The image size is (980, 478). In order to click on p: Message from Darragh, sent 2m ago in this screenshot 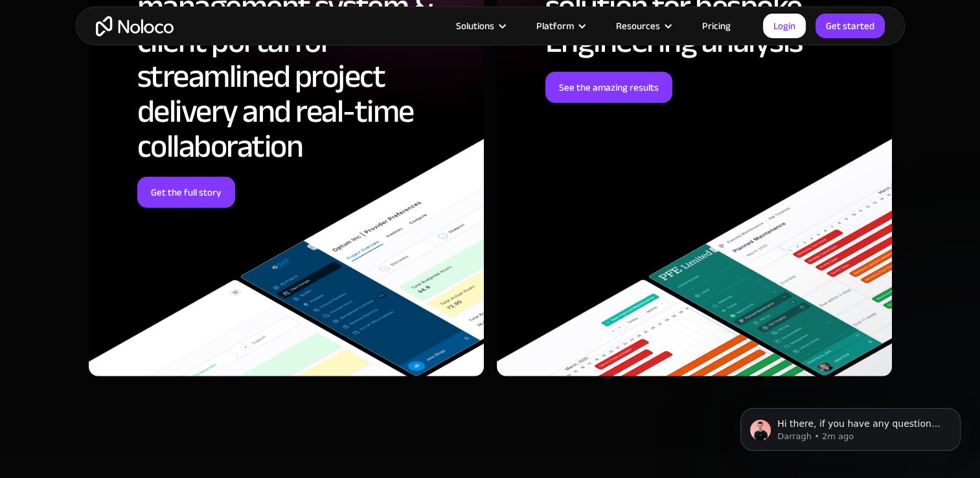, I will do `click(140, 56)`.